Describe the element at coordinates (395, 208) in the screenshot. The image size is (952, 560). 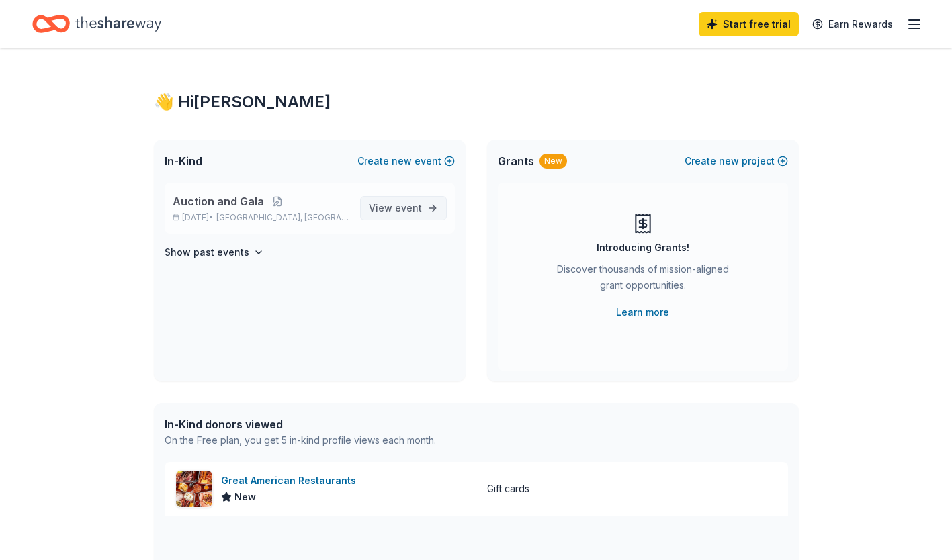
I see `span: View` at that location.